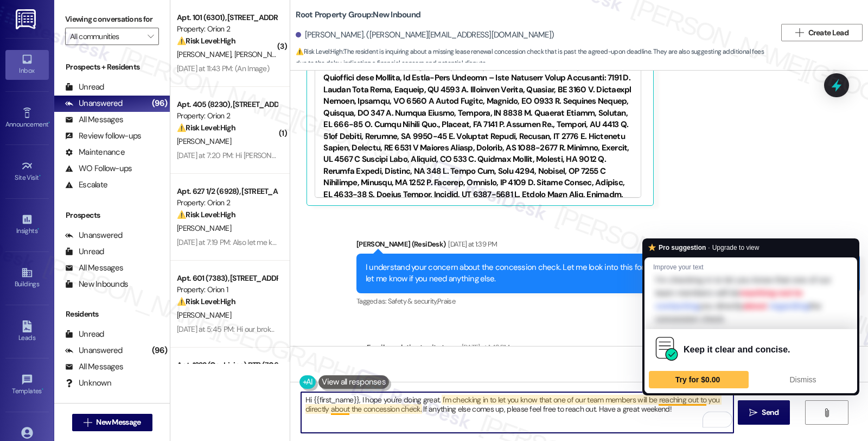 This screenshot has width=868, height=441. I want to click on b: Root Property Group: New Inbound, so click(358, 14).